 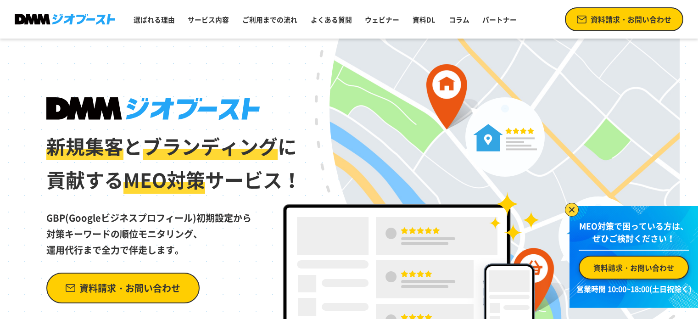 I want to click on h1: と に 貢献する サービス！, so click(x=174, y=147).